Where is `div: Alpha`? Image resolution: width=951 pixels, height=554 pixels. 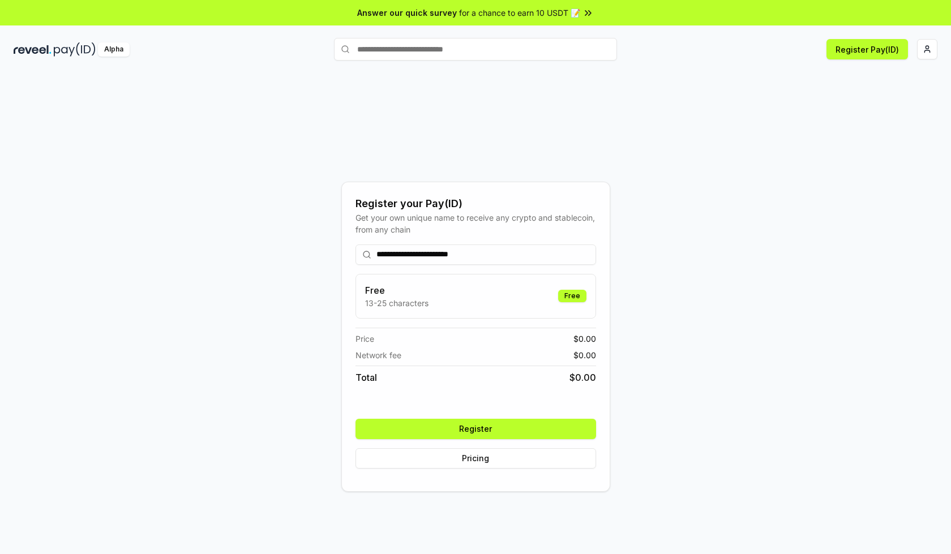 div: Alpha is located at coordinates (114, 49).